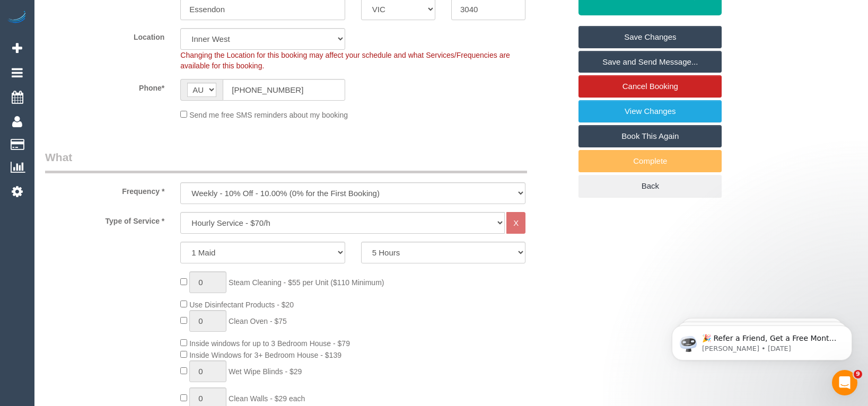 The height and width of the screenshot is (406, 868). I want to click on span: 9, so click(858, 375).